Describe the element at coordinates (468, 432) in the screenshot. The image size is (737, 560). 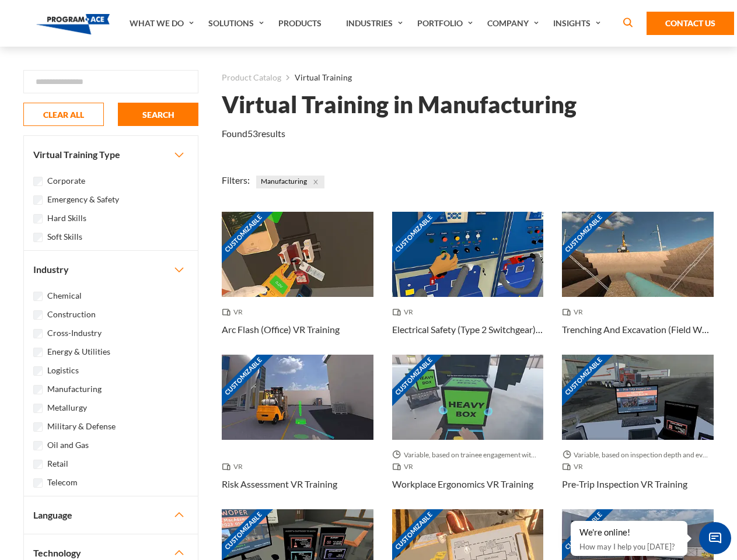
I see `a: Customizable Thumbnail - Workplace Ergonomics VR Training Variable, based on trainee engagement w...` at that location.